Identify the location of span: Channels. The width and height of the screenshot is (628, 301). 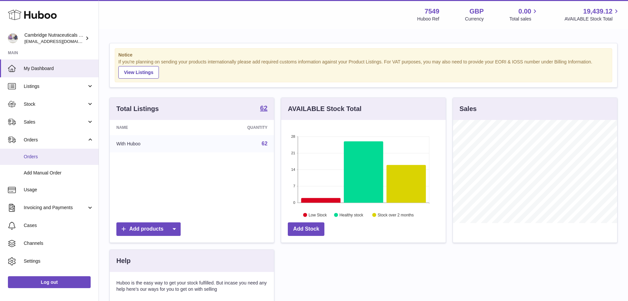
(59, 243).